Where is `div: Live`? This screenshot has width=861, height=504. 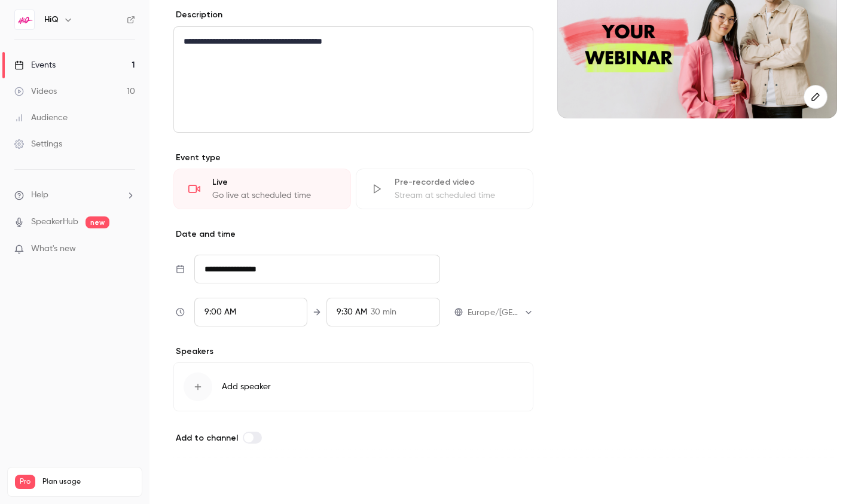
div: Live is located at coordinates (274, 182).